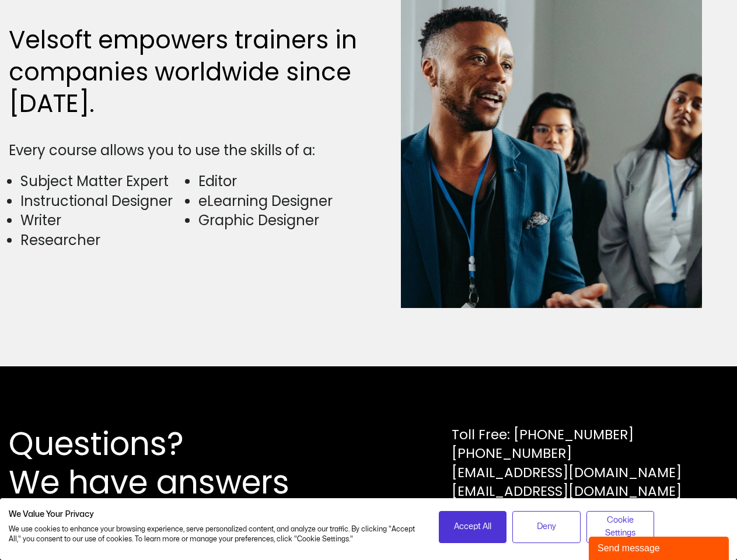 This screenshot has width=737, height=560. I want to click on li: Graphic Designer, so click(280, 221).